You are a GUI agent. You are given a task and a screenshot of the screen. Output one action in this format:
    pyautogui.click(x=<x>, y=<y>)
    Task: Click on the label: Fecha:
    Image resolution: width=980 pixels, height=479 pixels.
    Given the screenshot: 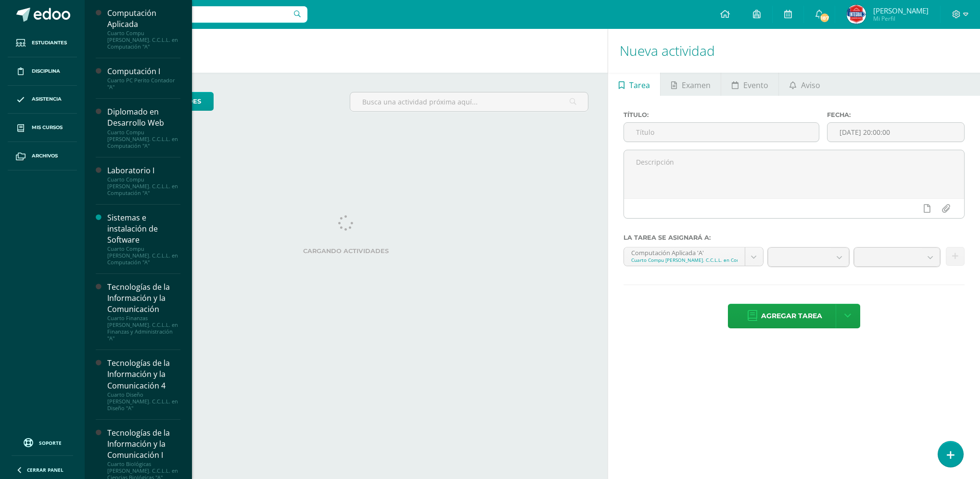 What is the action you would take?
    pyautogui.click(x=896, y=114)
    